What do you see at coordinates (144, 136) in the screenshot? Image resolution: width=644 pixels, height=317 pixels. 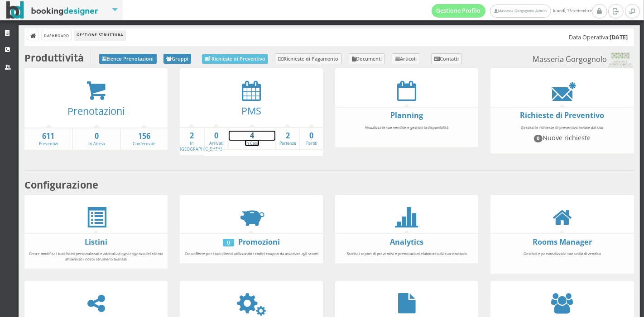 I see `strong: 156` at bounding box center [144, 136].